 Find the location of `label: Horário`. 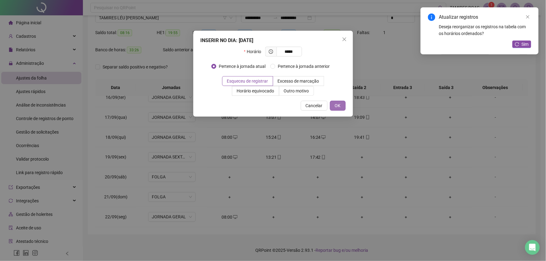

label: Horário is located at coordinates (254, 52).